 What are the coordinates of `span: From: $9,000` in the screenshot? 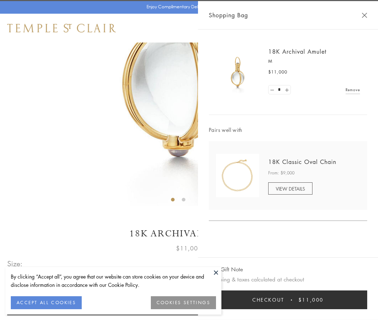 It's located at (281, 173).